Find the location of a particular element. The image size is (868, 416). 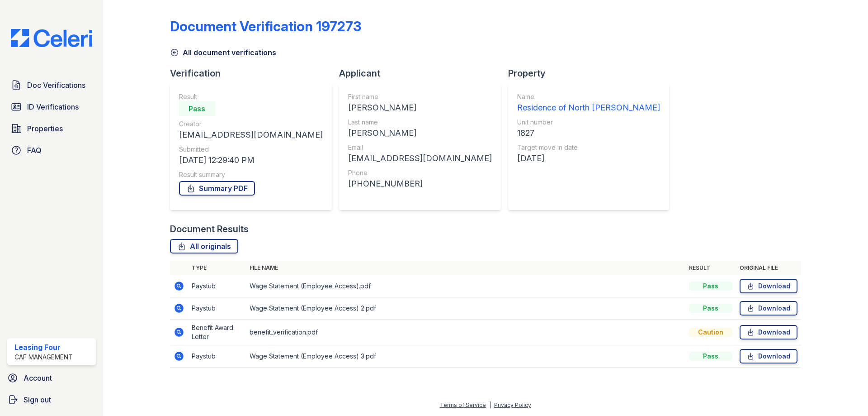

a: Privacy Policy is located at coordinates (512, 404).